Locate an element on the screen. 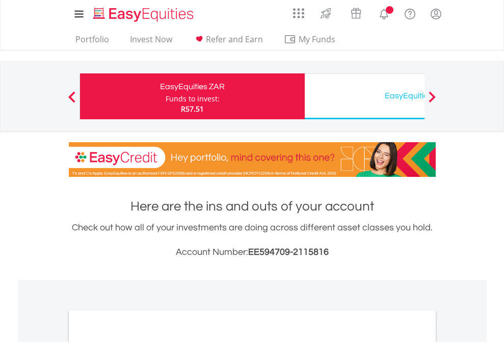  img: EasyEquities_Logo.png is located at coordinates (144, 14).